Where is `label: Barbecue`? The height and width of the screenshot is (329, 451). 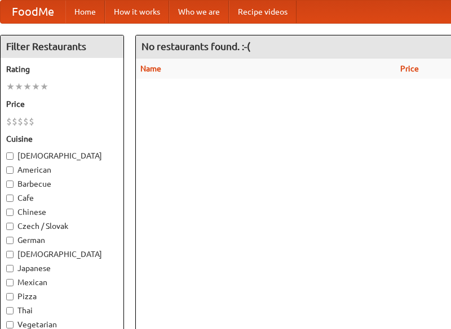 label: Barbecue is located at coordinates (62, 184).